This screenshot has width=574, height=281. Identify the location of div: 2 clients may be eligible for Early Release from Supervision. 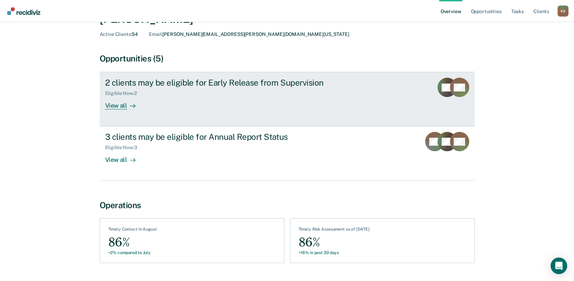
(226, 82).